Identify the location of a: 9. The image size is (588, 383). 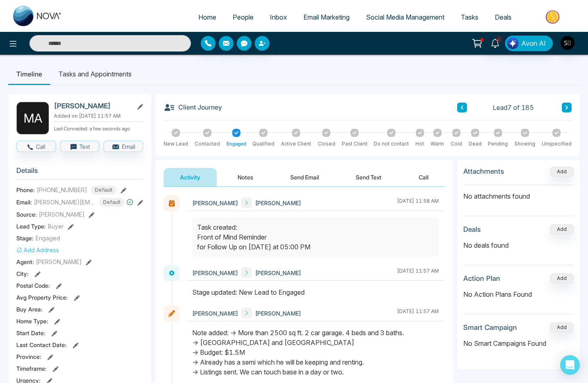
(495, 42).